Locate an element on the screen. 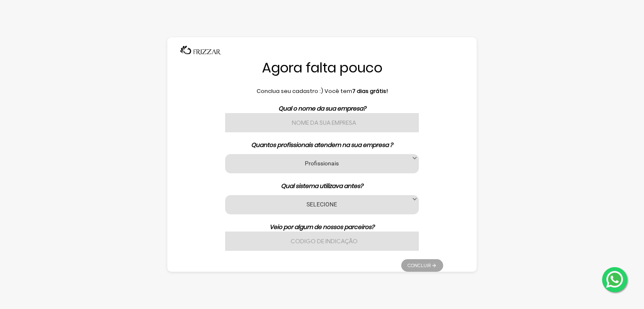  img: whatsapp.png is located at coordinates (615, 280).